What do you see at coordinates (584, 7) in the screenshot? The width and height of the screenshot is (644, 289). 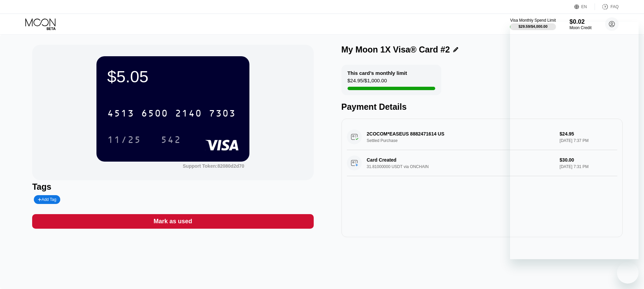 I see `div: EN` at bounding box center [584, 7].